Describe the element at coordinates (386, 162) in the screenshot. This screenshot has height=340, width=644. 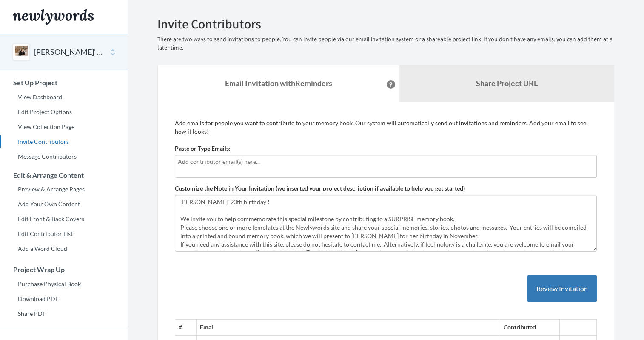
I see `input: Add contributor email(s) here...` at that location.